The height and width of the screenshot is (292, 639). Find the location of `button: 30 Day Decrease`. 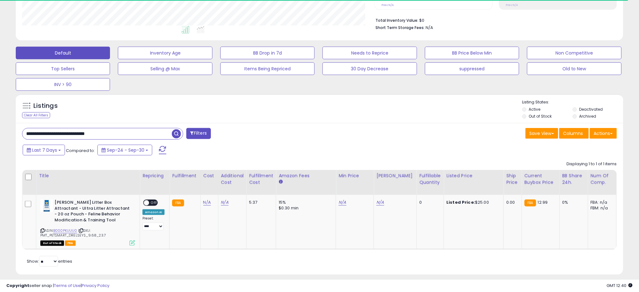

button: 30 Day Decrease is located at coordinates (369, 69).